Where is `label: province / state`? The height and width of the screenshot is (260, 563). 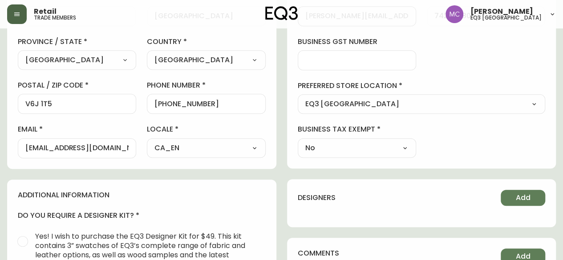
label: province / state is located at coordinates (77, 42).